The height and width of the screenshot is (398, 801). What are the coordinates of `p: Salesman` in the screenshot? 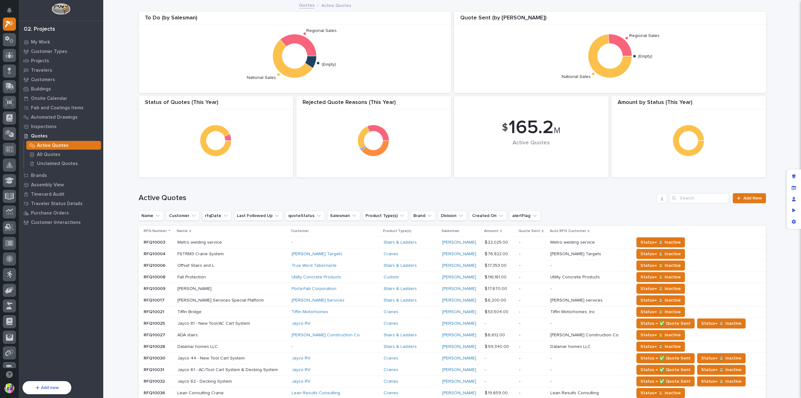 It's located at (450, 231).